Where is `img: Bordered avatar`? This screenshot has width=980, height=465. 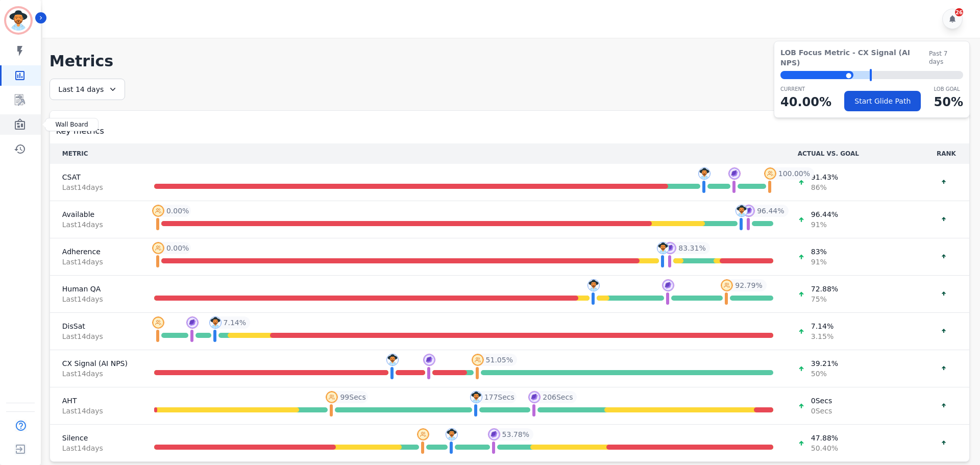
img: Bordered avatar is located at coordinates (18, 21).